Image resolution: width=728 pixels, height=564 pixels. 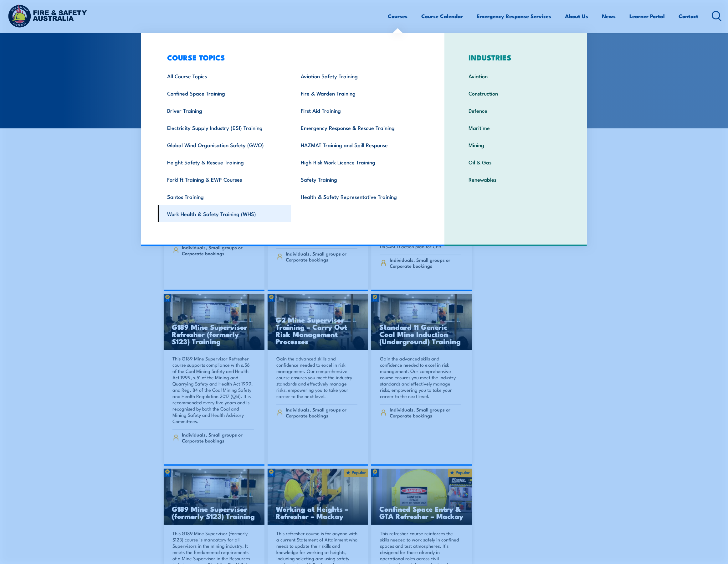 What do you see at coordinates (358, 179) in the screenshot?
I see `a: Safety Training` at bounding box center [358, 179].